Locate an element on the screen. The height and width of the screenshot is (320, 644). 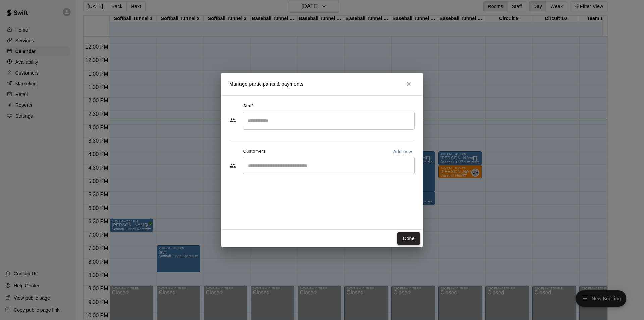
p: Manage participants & payments is located at coordinates (266, 84).